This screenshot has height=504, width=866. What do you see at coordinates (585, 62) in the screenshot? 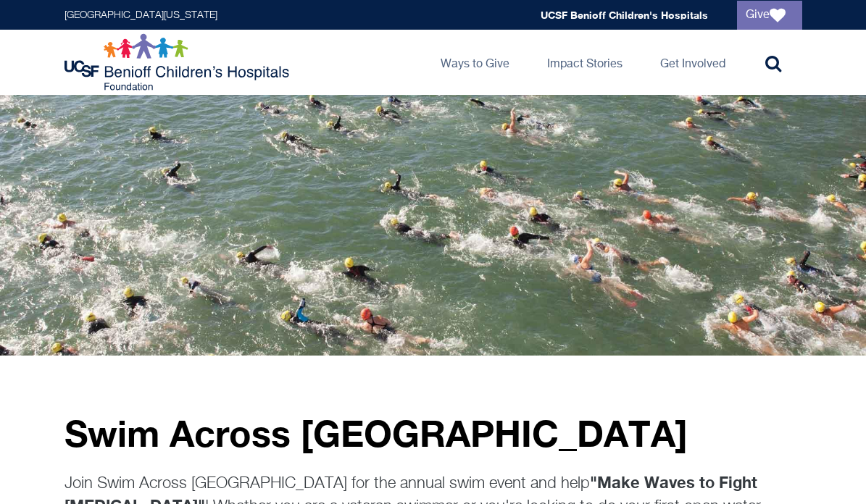
I see `a: Impact Stories` at bounding box center [585, 62].